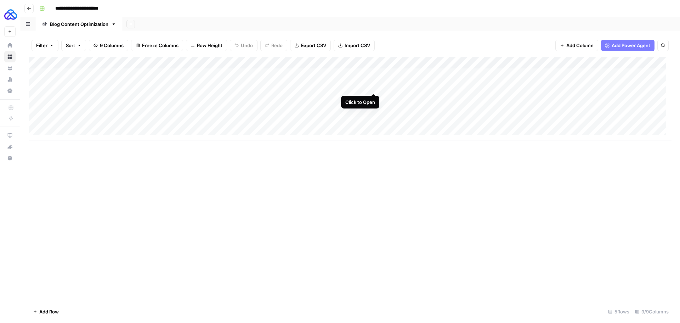  What do you see at coordinates (619, 311) in the screenshot?
I see `div: 5 Rows` at bounding box center [619, 311].